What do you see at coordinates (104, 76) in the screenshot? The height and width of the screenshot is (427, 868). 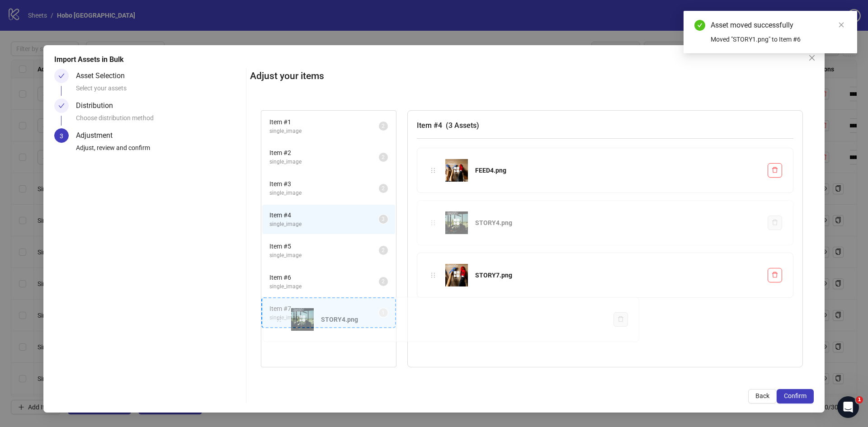 I see `div: Asset Selection` at bounding box center [104, 76].